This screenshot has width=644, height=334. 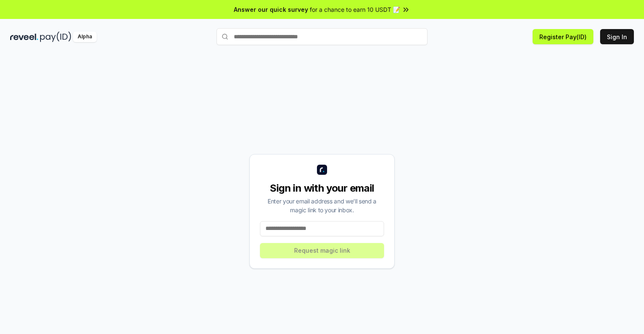 What do you see at coordinates (271, 10) in the screenshot?
I see `span: Answer our quick survey` at bounding box center [271, 10].